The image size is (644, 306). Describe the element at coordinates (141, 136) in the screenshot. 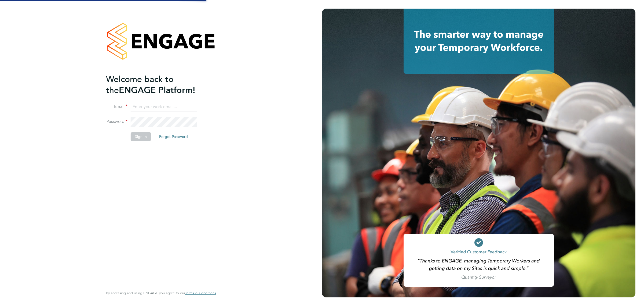

I see `button: Sign In` at that location.